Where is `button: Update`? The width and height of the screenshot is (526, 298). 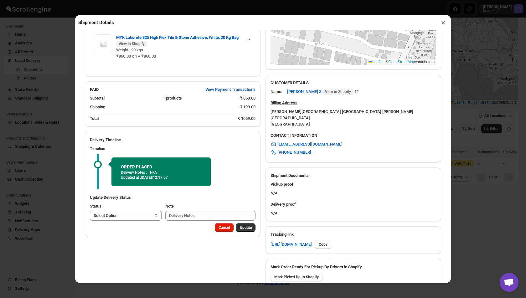
button: Update is located at coordinates (246, 228).